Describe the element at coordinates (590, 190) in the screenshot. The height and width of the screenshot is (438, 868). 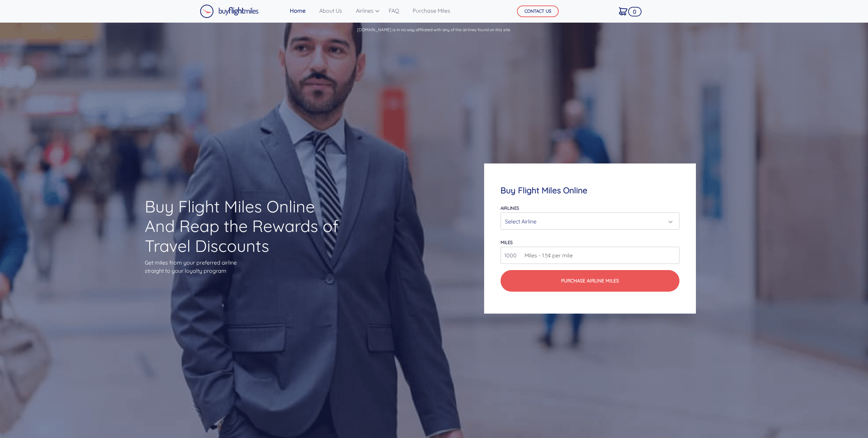
I see `h4: Buy Flight Miles Online` at that location.